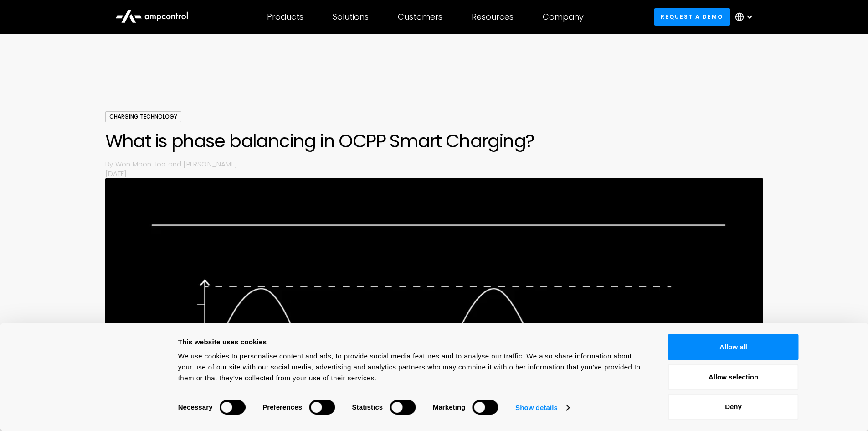 The width and height of the screenshot is (868, 431). I want to click on button: Allow selection, so click(734, 377).